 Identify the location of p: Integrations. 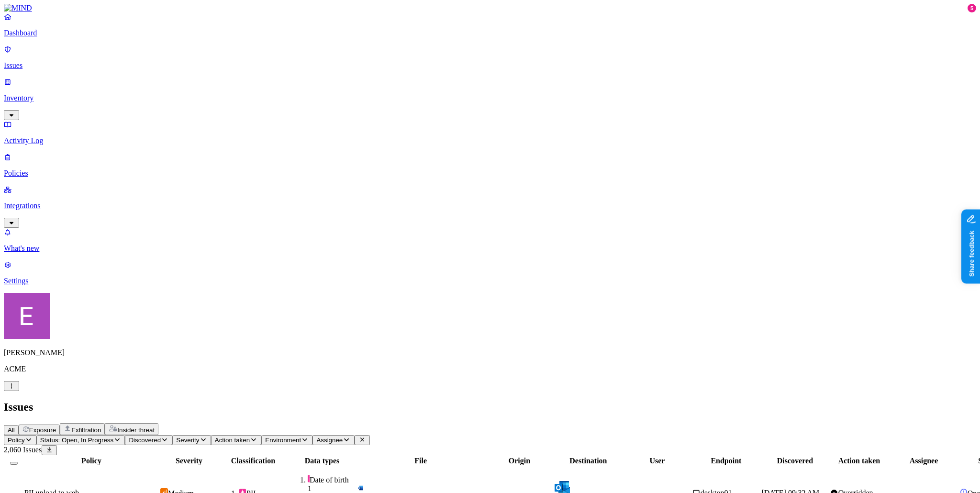
(490, 206).